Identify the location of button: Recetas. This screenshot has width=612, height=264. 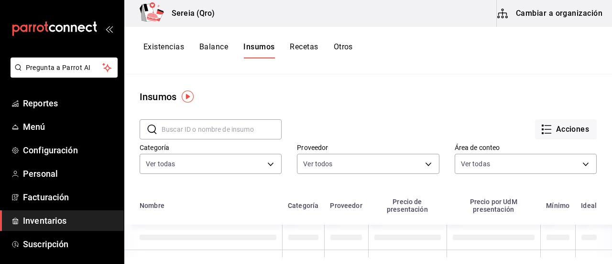
(304, 50).